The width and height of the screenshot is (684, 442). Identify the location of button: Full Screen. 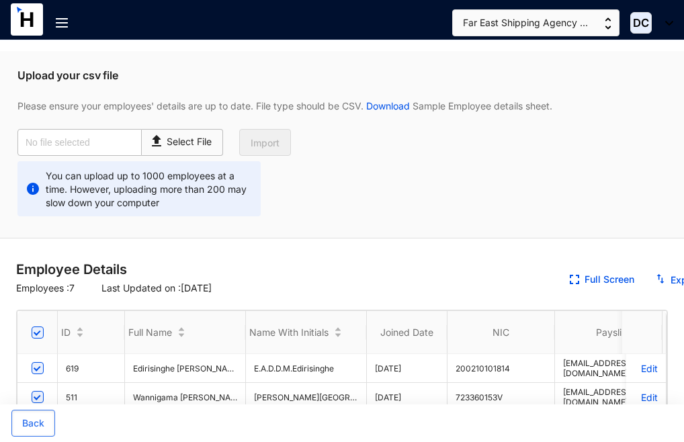
(602, 280).